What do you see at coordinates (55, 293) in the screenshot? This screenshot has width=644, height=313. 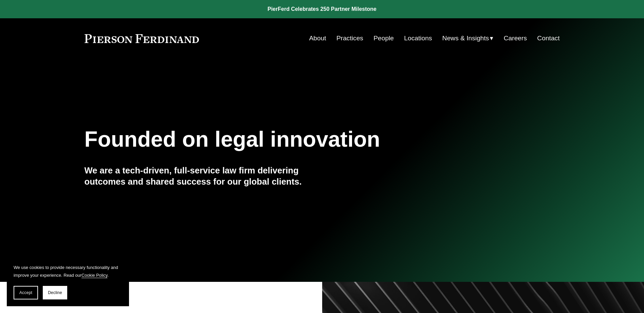 I see `button: Decline` at bounding box center [55, 293].